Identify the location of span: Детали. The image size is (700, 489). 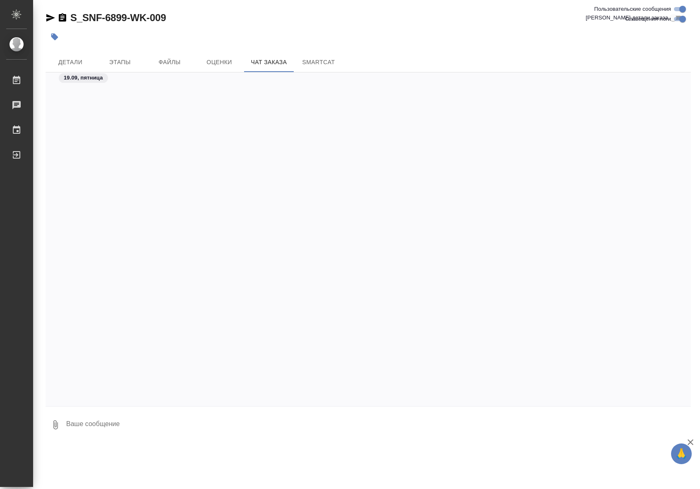
(70, 62).